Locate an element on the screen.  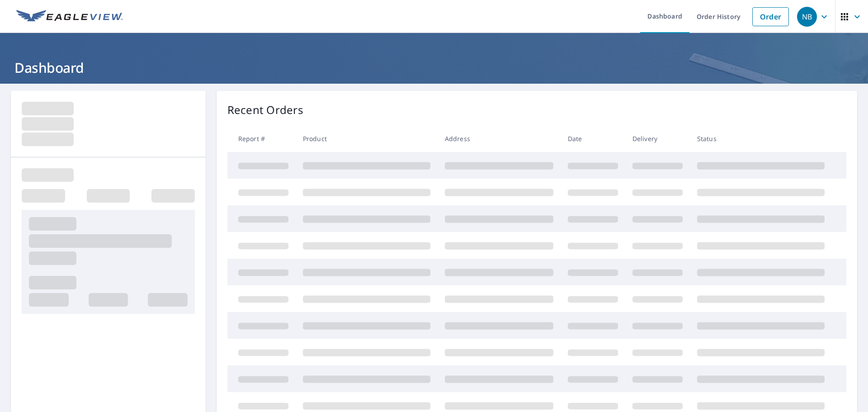
th: Status is located at coordinates (761, 139).